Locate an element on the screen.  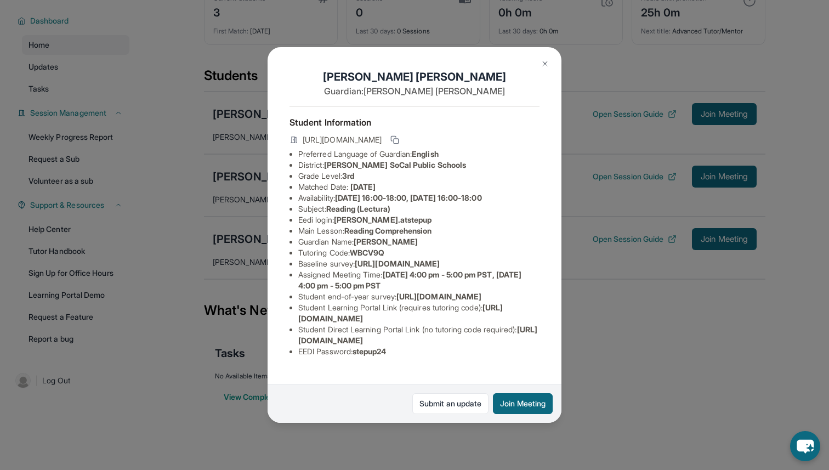
li: Grade Level: is located at coordinates (419, 176).